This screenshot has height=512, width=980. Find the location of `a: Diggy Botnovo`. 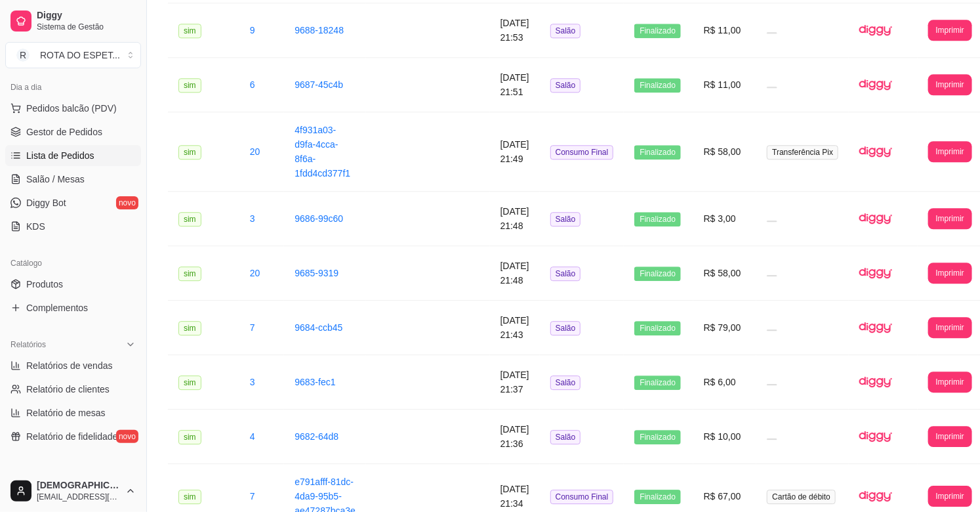

a: Diggy Botnovo is located at coordinates (73, 203).